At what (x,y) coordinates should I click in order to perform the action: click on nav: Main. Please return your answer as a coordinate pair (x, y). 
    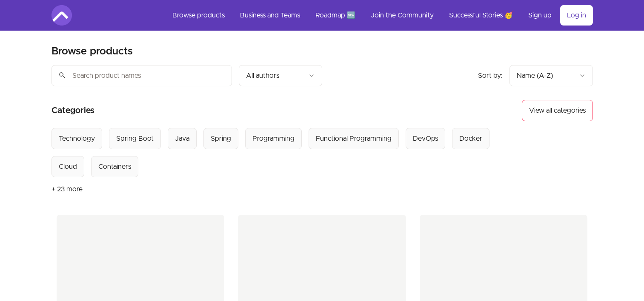
    Looking at the image, I should click on (379, 15).